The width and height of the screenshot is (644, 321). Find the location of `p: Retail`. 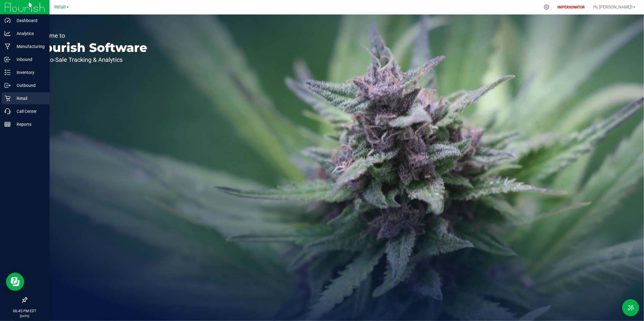

p: Retail is located at coordinates (29, 99).